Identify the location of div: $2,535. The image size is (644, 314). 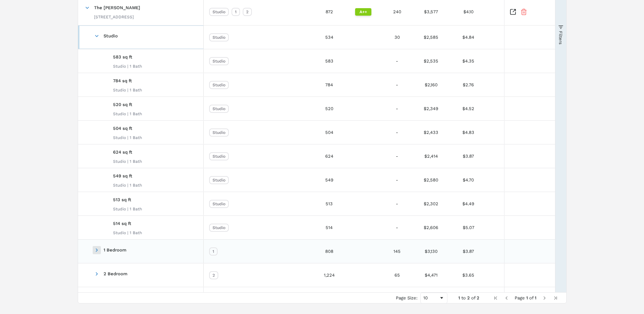
(431, 61).